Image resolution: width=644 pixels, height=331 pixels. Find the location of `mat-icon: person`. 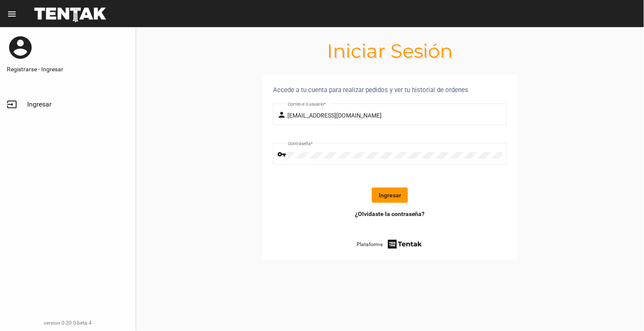

mat-icon: person is located at coordinates (283, 115).